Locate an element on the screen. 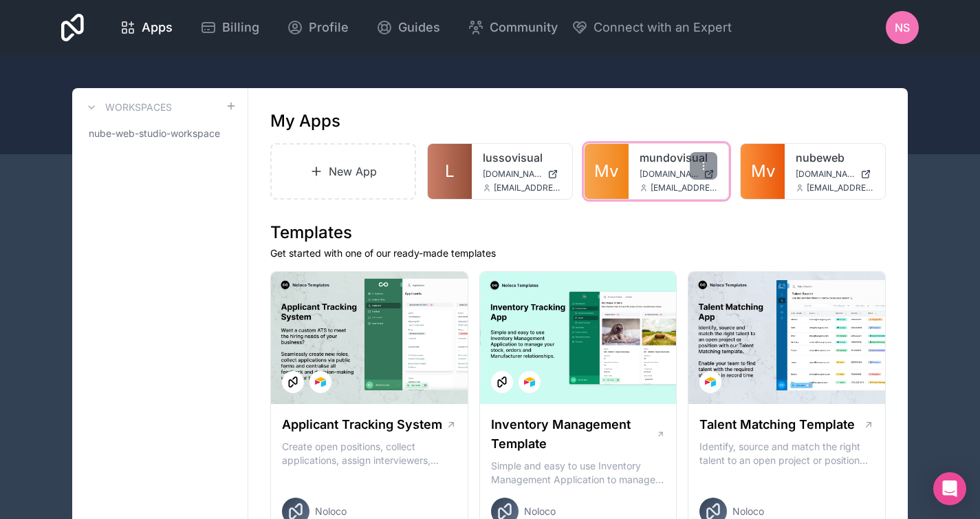 This screenshot has width=980, height=519. p: Simple and easy to use Inventory Management Application to manage your stock, orders and Manufact... is located at coordinates (579, 473).